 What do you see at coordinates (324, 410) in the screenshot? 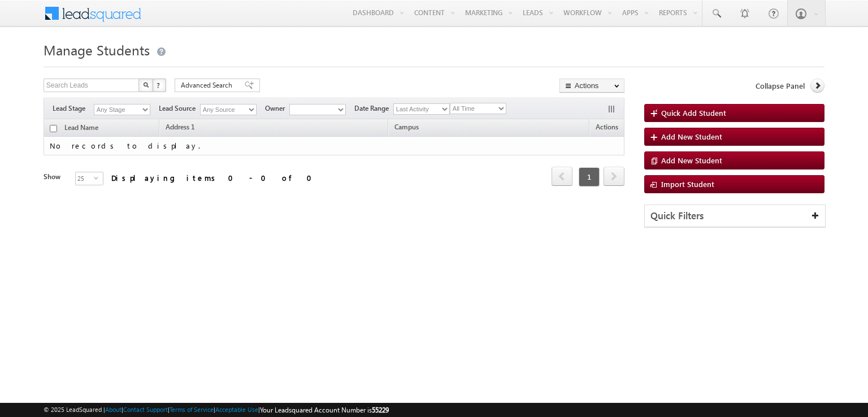
I see `span: Your Leadsquared Account Number is` at bounding box center [324, 410].